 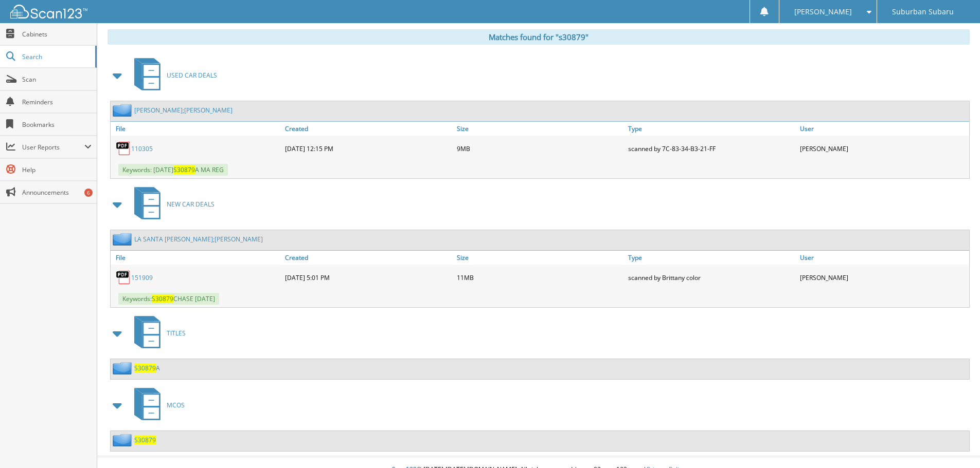 What do you see at coordinates (954, 443) in the screenshot?
I see `div: Chat Widget` at bounding box center [954, 443].